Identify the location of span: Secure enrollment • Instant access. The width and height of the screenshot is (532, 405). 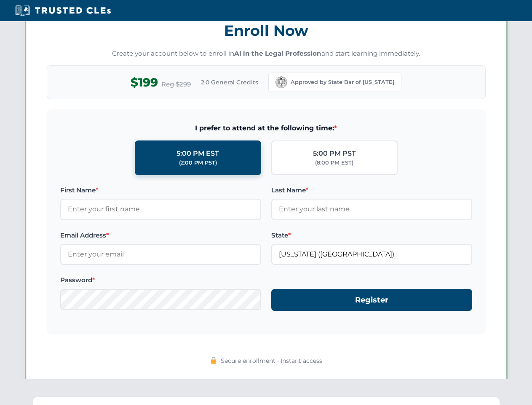
(271, 361).